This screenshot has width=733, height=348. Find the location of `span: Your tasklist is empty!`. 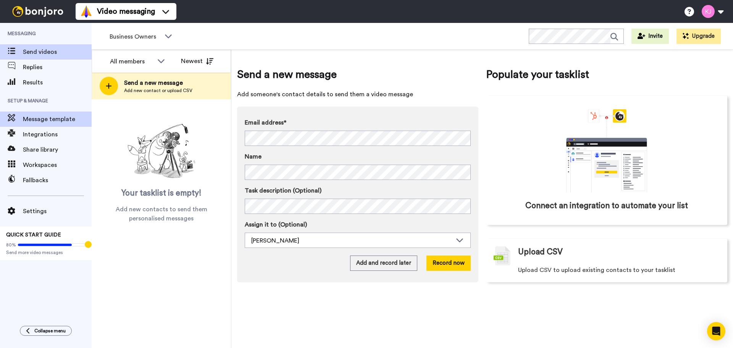

span: Your tasklist is empty! is located at coordinates (161, 193).